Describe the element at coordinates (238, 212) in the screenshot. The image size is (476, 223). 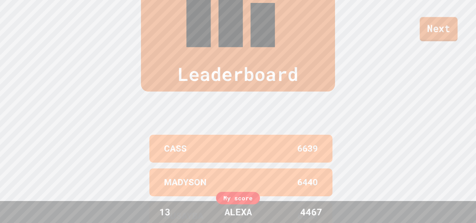
I see `div: ALEXA` at that location.